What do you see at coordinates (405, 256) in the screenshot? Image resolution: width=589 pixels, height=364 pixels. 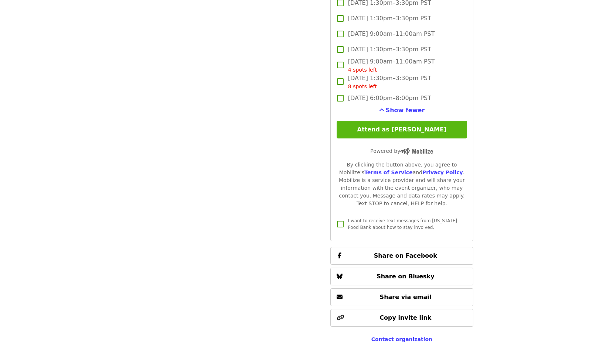 I see `span: Share on Facebook` at bounding box center [405, 256].